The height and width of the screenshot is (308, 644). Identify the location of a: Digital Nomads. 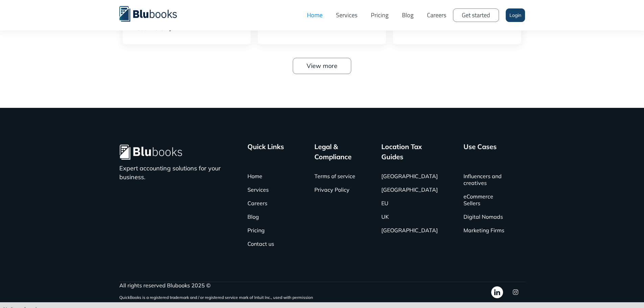
(483, 217).